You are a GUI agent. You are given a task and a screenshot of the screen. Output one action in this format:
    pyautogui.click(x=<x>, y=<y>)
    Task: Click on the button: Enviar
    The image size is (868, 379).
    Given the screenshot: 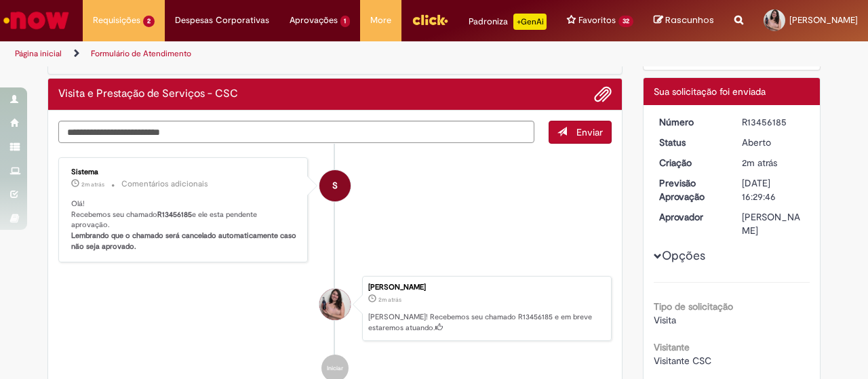 What is the action you would take?
    pyautogui.click(x=580, y=132)
    